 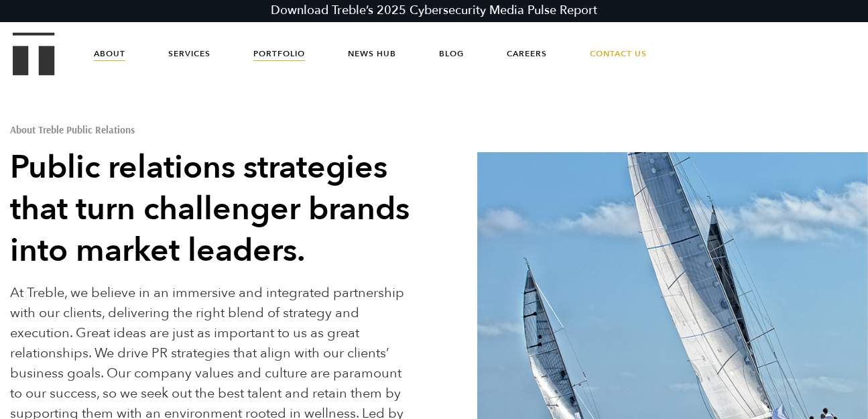 I want to click on a: Blog, so click(x=452, y=53).